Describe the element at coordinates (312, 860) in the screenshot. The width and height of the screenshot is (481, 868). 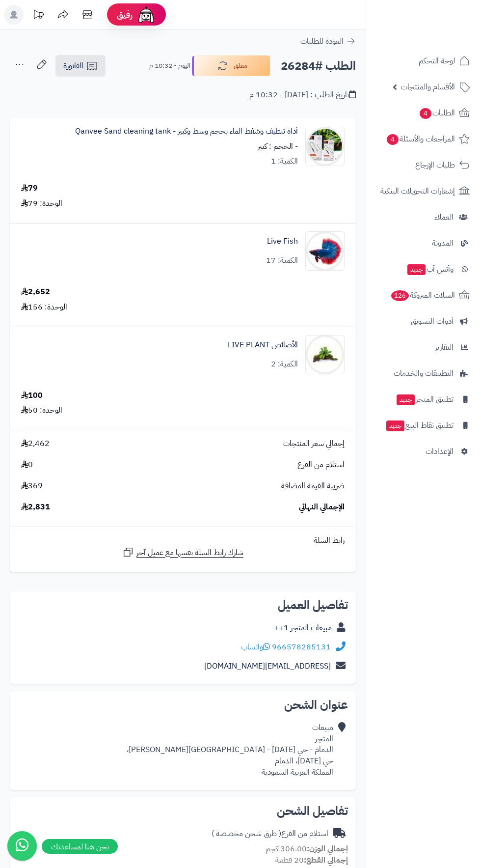
I see `small: 20 قطعة` at that location.